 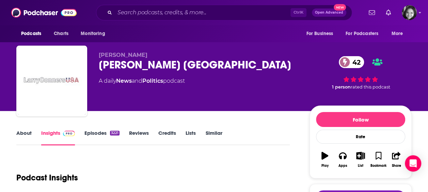 I want to click on span: More, so click(x=398, y=34).